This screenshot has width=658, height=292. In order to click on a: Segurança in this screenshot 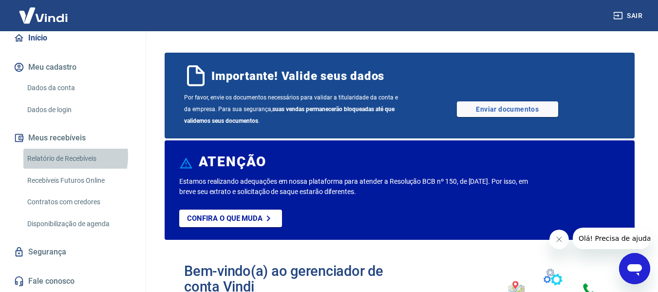, I will do `click(73, 252)`.